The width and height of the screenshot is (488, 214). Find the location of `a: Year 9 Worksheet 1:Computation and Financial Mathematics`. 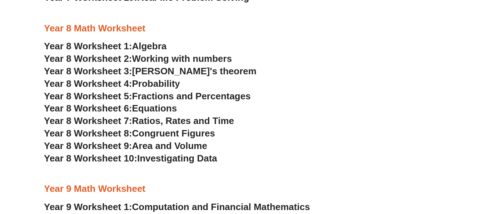

a: Year 9 Worksheet 1:Computation and Financial Mathematics is located at coordinates (177, 207).